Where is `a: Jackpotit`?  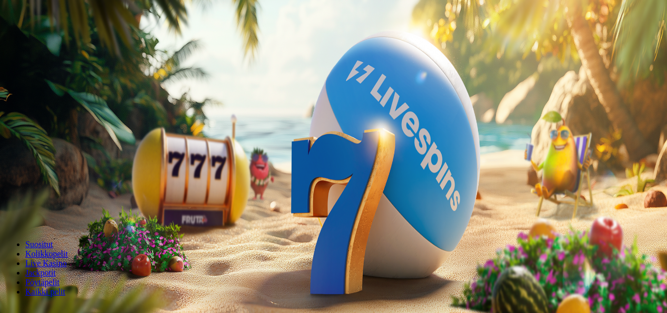
a: Jackpotit is located at coordinates (41, 272).